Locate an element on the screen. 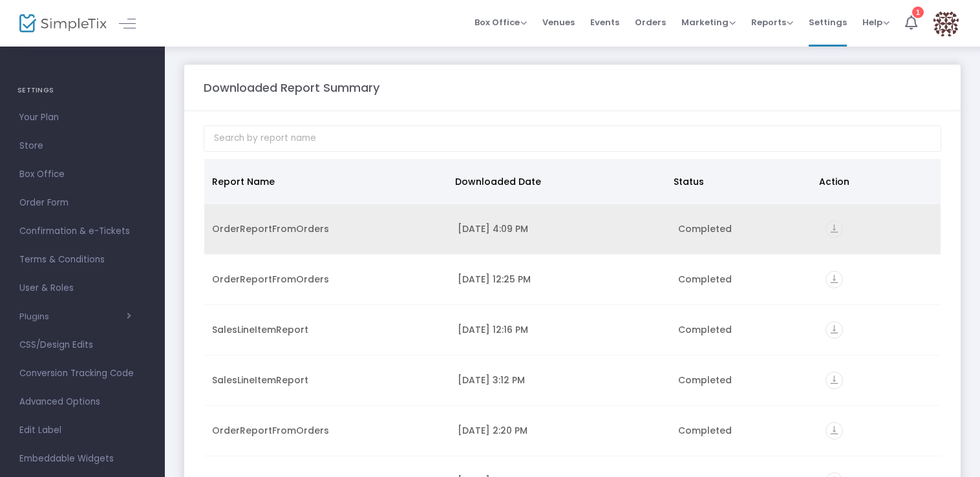 Image resolution: width=980 pixels, height=477 pixels. m-panel-title: Downloaded Report Summary is located at coordinates (292, 87).